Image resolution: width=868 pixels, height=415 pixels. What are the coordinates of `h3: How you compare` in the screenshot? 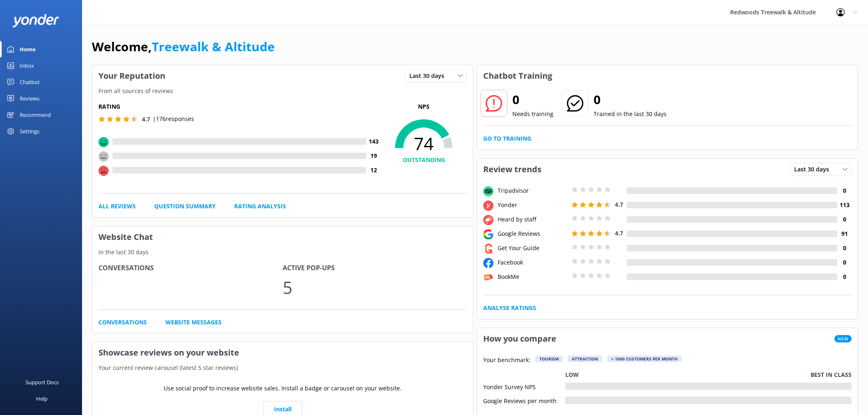 It's located at (520, 339).